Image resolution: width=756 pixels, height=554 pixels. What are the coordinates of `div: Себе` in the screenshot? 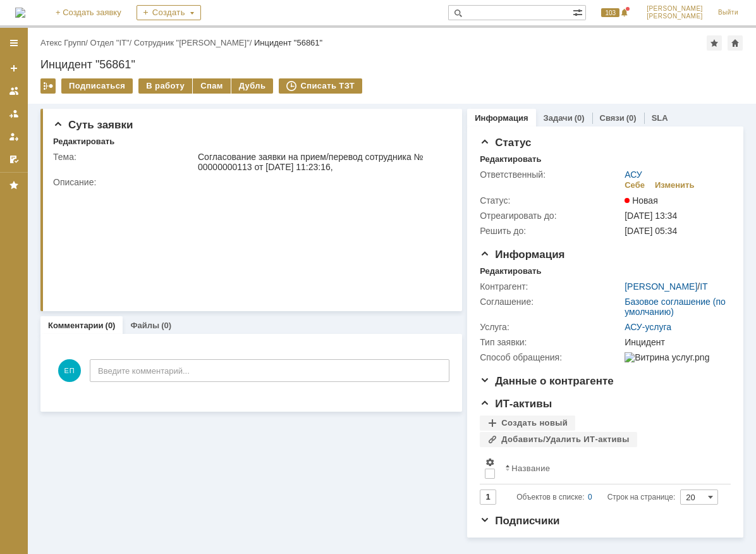 It's located at (635, 185).